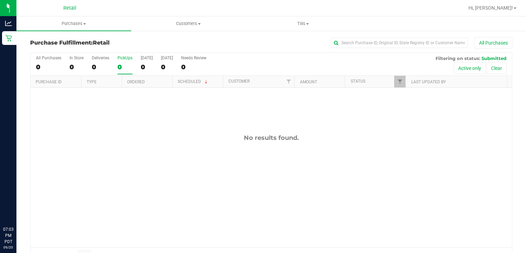  Describe the element at coordinates (494, 58) in the screenshot. I see `span: Submitted` at that location.